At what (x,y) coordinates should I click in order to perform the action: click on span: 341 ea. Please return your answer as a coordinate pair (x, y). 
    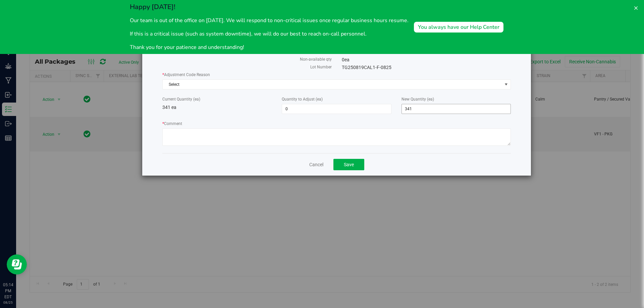
    Looking at the image, I should click on (170, 107).